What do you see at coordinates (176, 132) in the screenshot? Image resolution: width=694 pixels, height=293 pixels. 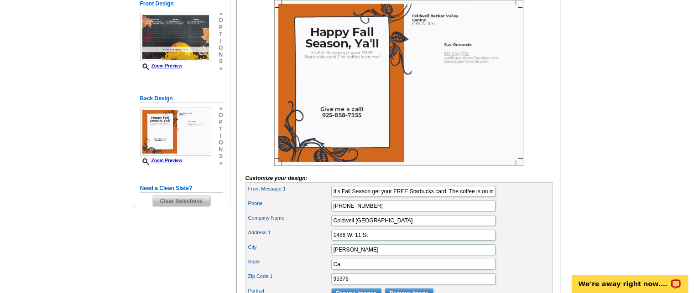 I see `img: Z18874573_00001_2.jpg` at bounding box center [176, 132].